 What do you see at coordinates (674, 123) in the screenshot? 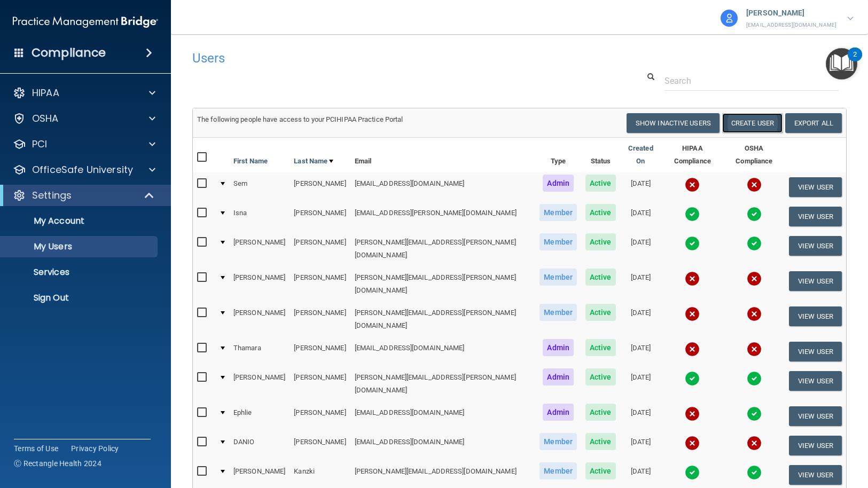
I see `button: Show Inactive Users` at bounding box center [674, 123].